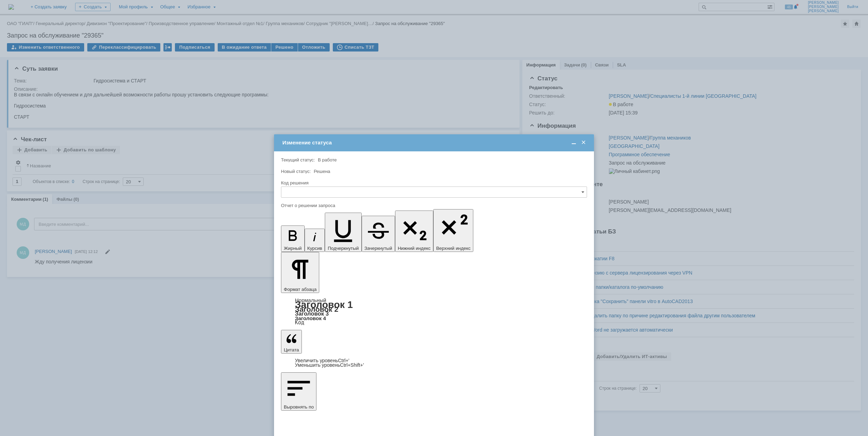 The image size is (868, 436). Describe the element at coordinates (293, 248) in the screenshot. I see `span: Жирный` at that location.